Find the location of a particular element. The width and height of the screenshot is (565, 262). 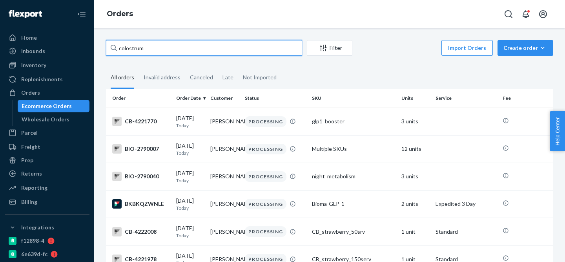

div: CB-4222008 is located at coordinates (141, 231).